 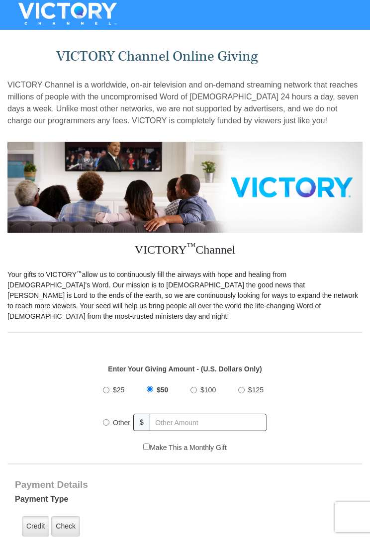 I want to click on span: $25, so click(x=118, y=390).